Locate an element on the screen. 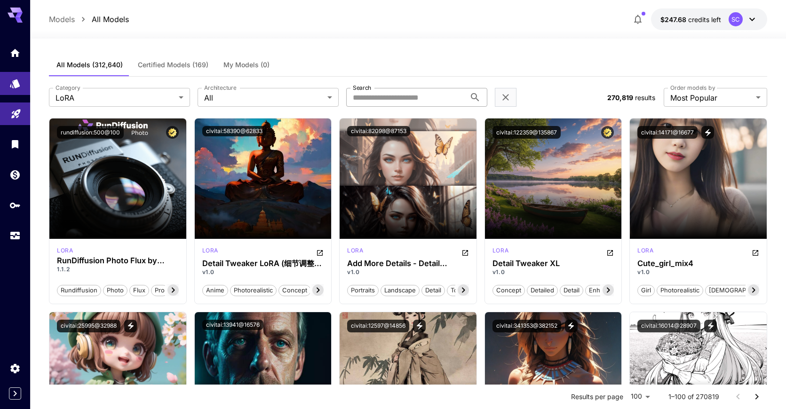 The image size is (786, 409). span: enhancer is located at coordinates (603, 291).